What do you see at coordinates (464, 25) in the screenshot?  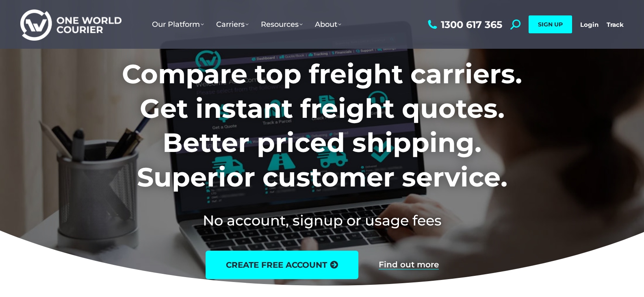 I see `a: 1300 617 365` at bounding box center [464, 25].